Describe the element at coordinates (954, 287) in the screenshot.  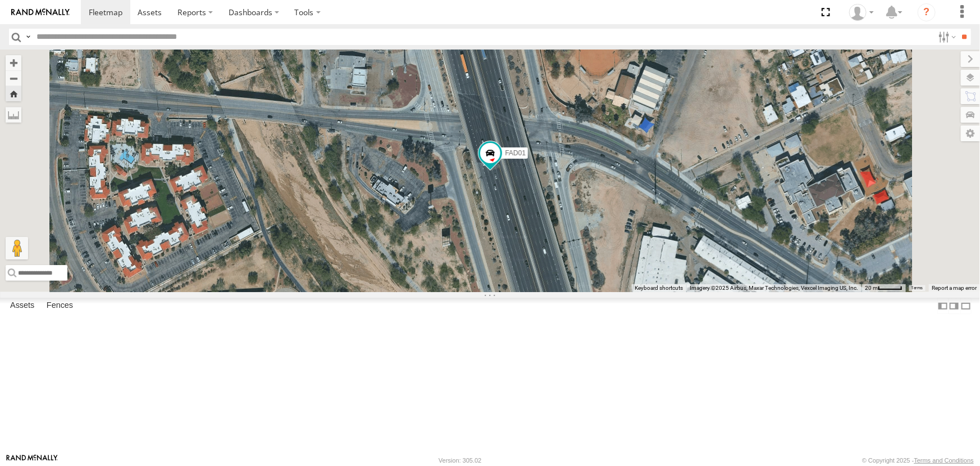
I see `a: Report a map error` at that location.